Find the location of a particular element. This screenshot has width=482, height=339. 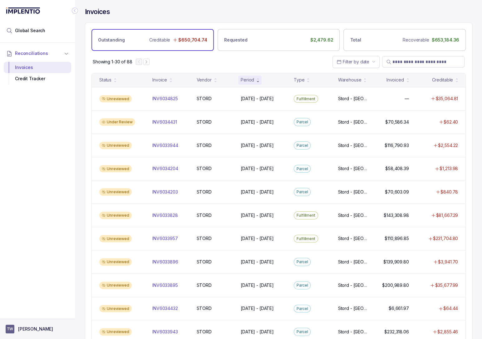

p: INV6034432 is located at coordinates (165, 308).